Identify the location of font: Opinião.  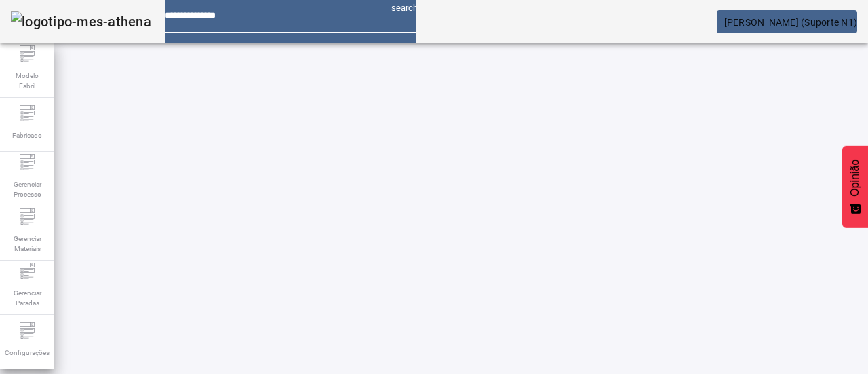
(854, 178).